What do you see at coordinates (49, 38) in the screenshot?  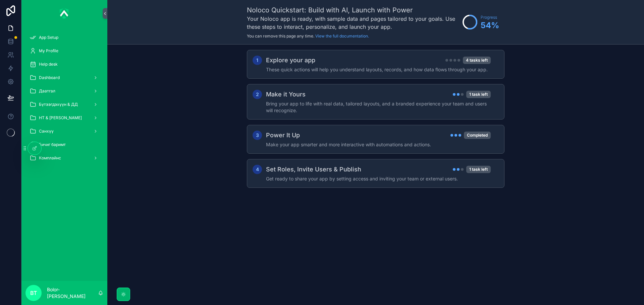 I see `span: App Setup` at bounding box center [49, 38].